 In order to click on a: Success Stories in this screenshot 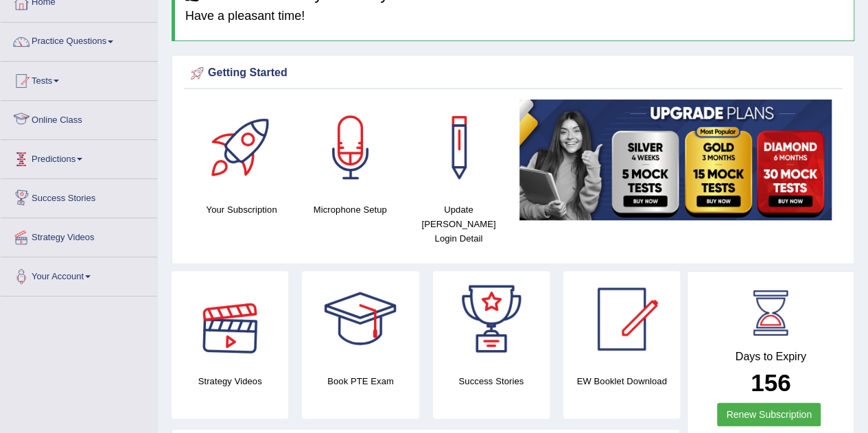, I will do `click(79, 196)`.